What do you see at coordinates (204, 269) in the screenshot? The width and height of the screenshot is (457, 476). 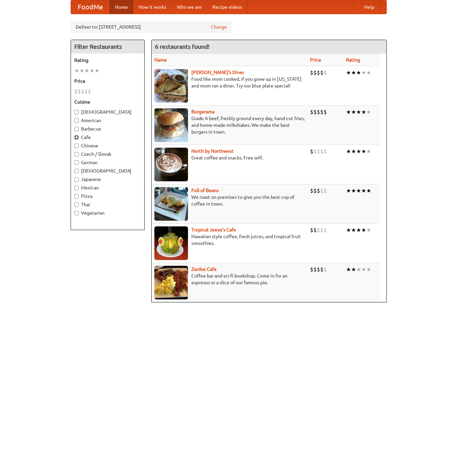 I see `b: Zardoz Cafe` at bounding box center [204, 269].